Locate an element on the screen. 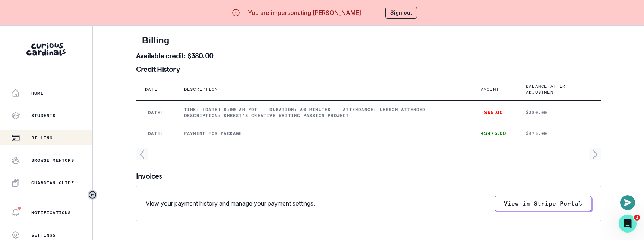 The width and height of the screenshot is (644, 240). img: Curious Cardinals Logo is located at coordinates (46, 49).